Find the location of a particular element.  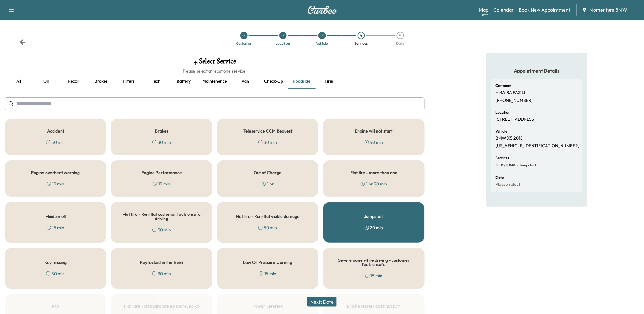

button: Filters is located at coordinates (129, 81).